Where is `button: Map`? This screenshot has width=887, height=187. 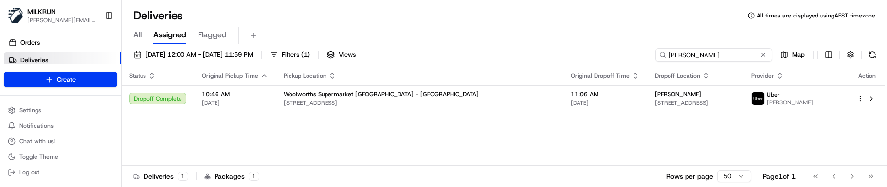
button: Map is located at coordinates (792, 55).